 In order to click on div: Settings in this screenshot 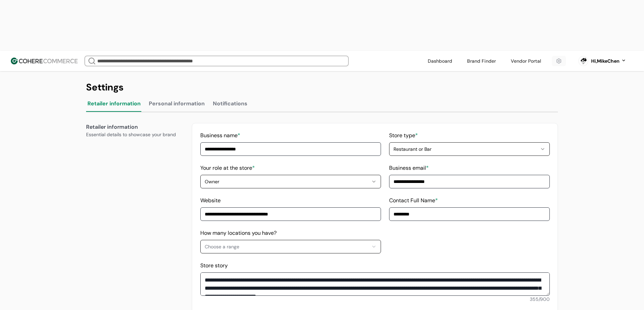, I will do `click(322, 87)`.